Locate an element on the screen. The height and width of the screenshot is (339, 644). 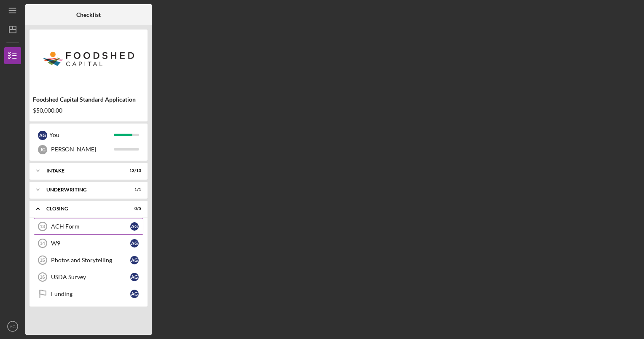
div: W9 is located at coordinates (91, 243).